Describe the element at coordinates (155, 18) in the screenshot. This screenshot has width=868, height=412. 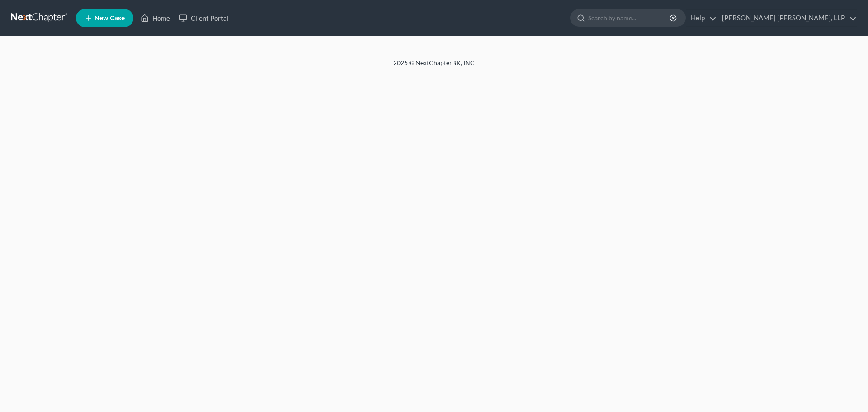
I see `a: Home` at that location.